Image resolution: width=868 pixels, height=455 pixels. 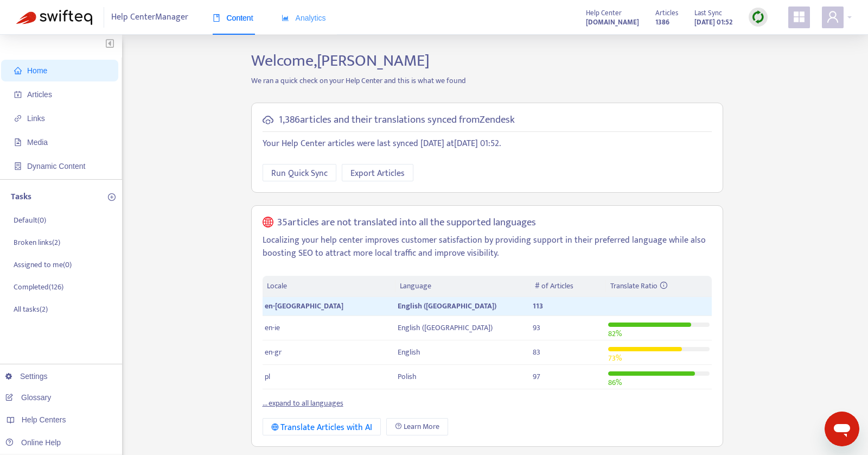 I want to click on div: Translate Ratio, so click(x=659, y=286).